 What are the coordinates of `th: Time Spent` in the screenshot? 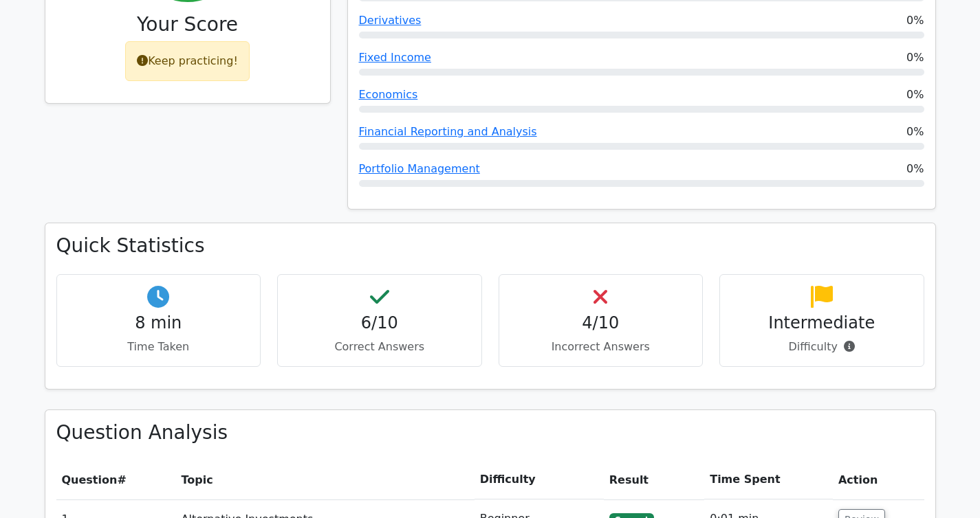 It's located at (768, 480).